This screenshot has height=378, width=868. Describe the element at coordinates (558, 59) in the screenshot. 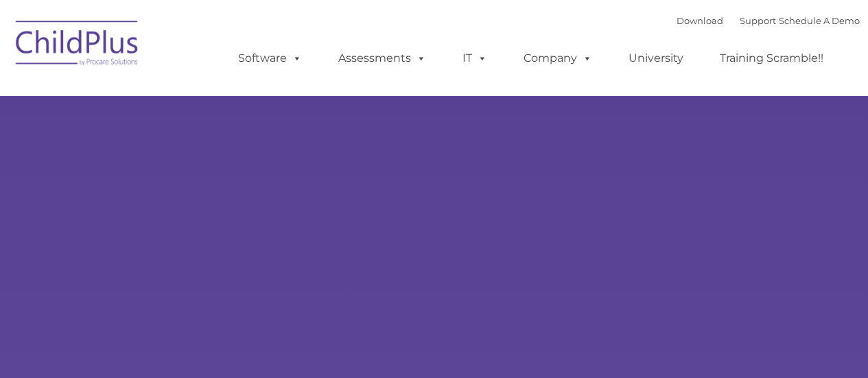

I see `a: Company` at that location.